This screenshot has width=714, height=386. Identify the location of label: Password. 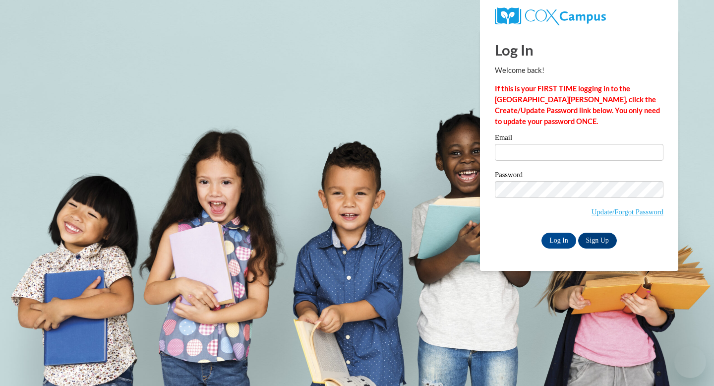
(579, 176).